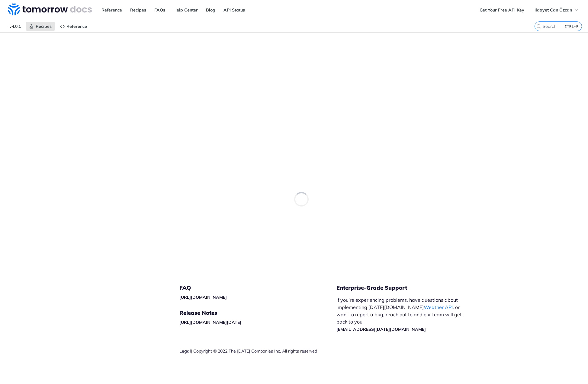  I want to click on img: Tomorrow.io Weather API Docs, so click(50, 9).